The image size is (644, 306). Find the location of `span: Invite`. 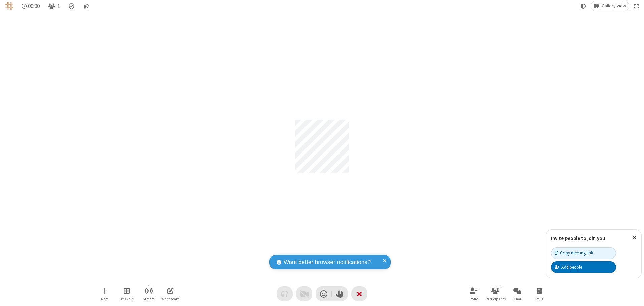

span: Invite is located at coordinates (474, 299).